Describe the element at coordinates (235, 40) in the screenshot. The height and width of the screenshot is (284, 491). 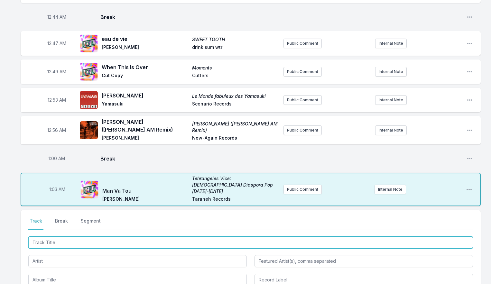
I see `span: SWEET TOOTH` at that location.